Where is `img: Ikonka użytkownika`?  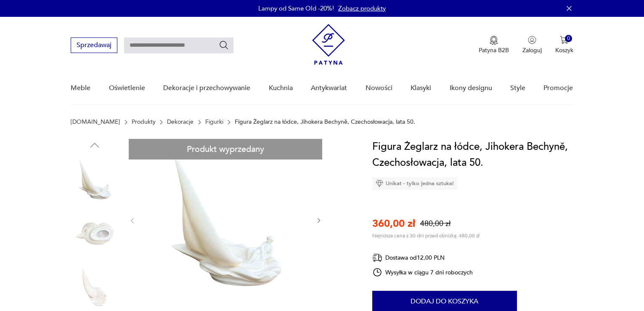
img: Ikonka użytkownika is located at coordinates (532, 40).